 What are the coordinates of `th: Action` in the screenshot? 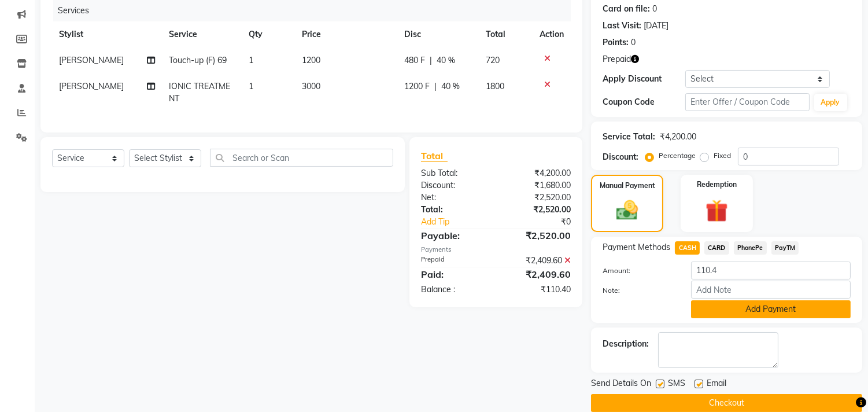 It's located at (552, 34).